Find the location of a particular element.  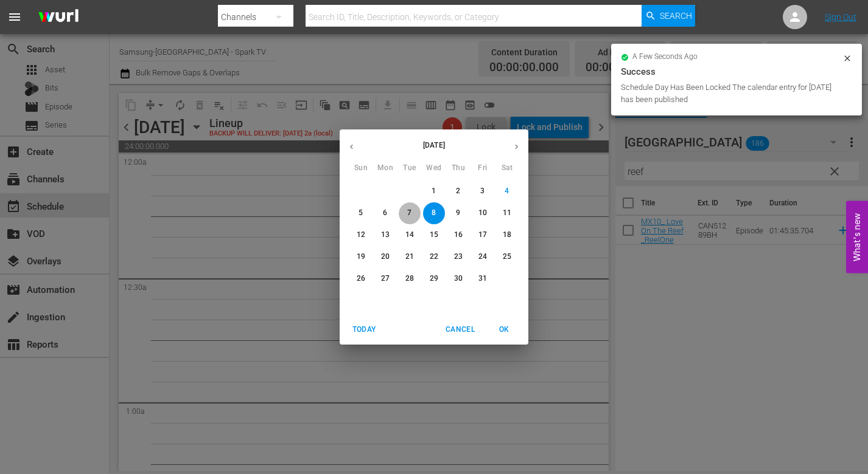

p: 10 is located at coordinates (483, 213).